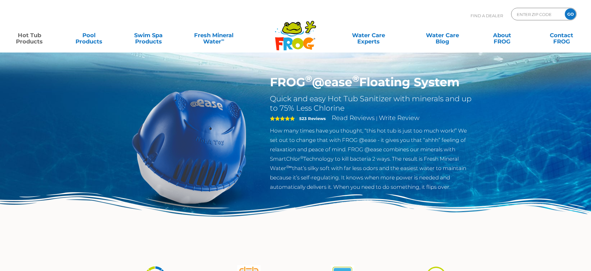 The height and width of the screenshot is (271, 591). What do you see at coordinates (29, 35) in the screenshot?
I see `a: Hot TubProducts` at bounding box center [29, 35].